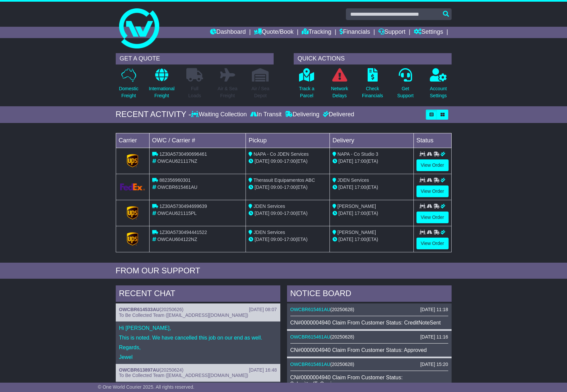  I want to click on td: Carrier, so click(133, 141).